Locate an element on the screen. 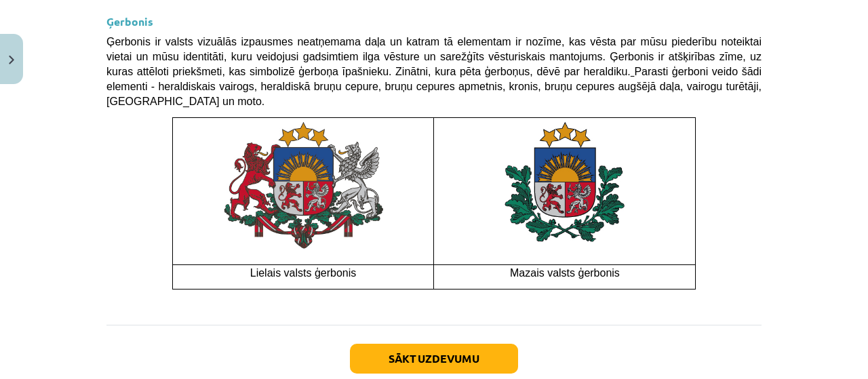 The height and width of the screenshot is (379, 868). span: Lielais valsts ģerbonis is located at coordinates (303, 272).